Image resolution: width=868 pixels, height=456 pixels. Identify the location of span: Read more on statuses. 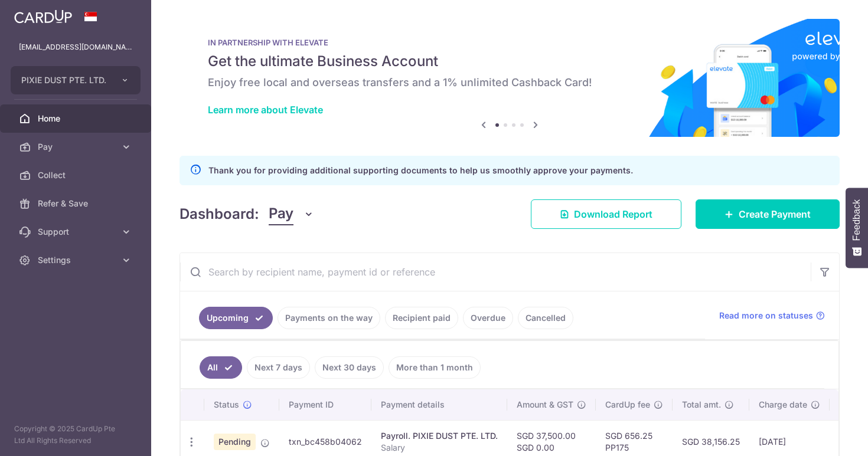
(766, 316).